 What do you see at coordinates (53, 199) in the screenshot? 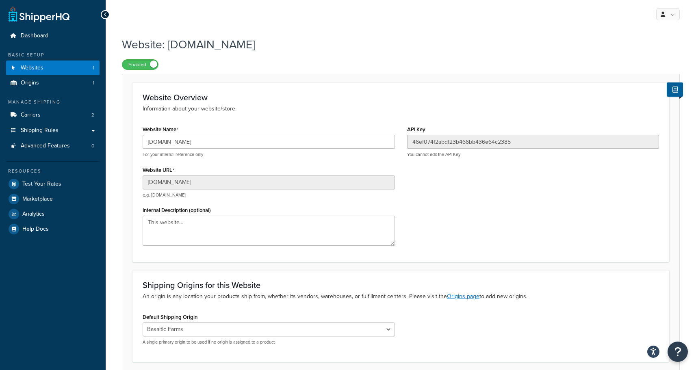
I see `a: Marketplace` at bounding box center [53, 199].